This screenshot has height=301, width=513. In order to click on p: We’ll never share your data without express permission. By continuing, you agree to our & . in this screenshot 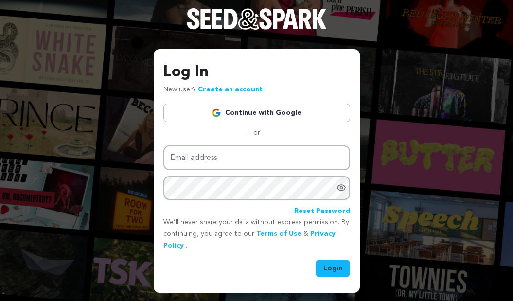, I will do `click(257, 234)`.